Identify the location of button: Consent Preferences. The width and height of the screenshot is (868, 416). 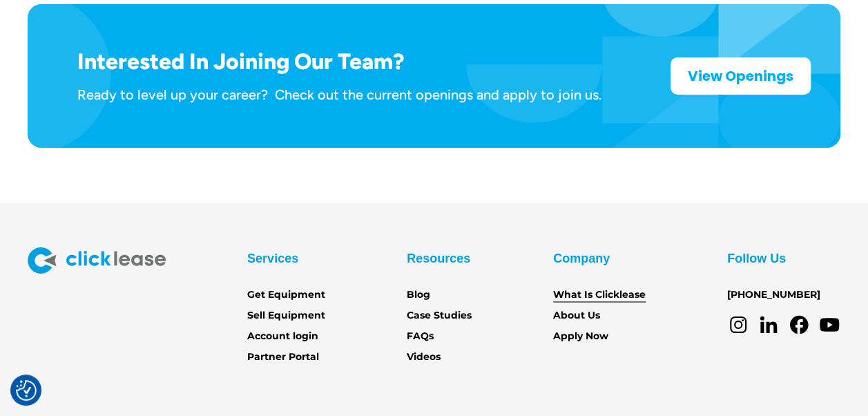
(27, 390).